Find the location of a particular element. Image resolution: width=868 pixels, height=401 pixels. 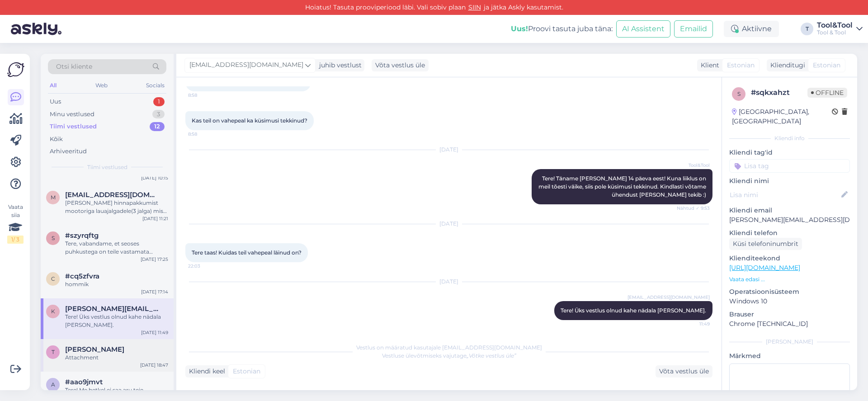

span: Tiimi vestlused is located at coordinates (107, 167).